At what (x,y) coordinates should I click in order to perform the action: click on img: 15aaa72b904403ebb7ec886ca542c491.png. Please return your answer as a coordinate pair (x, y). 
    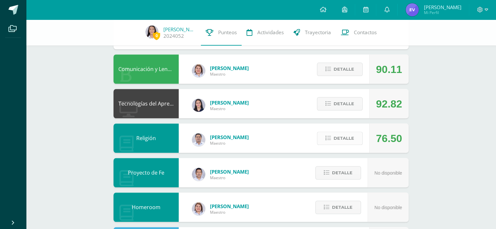
    Looking at the image, I should click on (199, 140).